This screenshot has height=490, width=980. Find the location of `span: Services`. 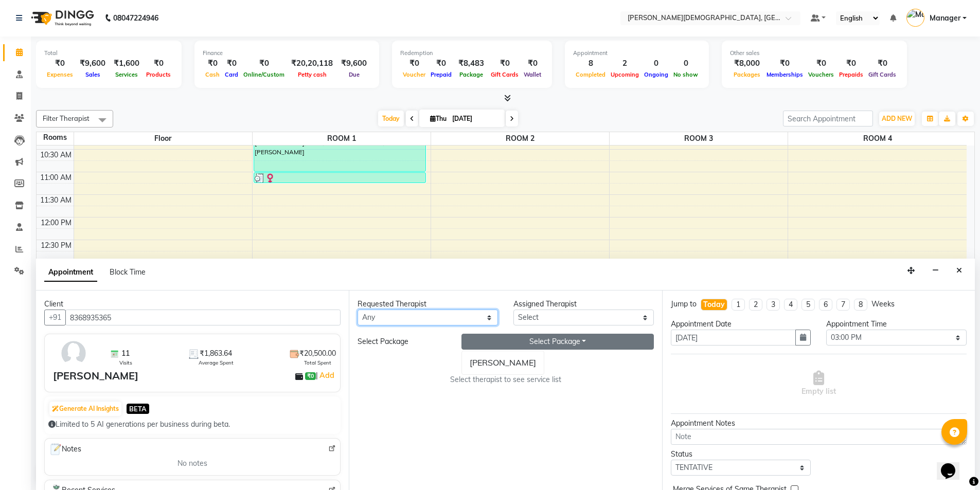

span: Services is located at coordinates (126, 75).